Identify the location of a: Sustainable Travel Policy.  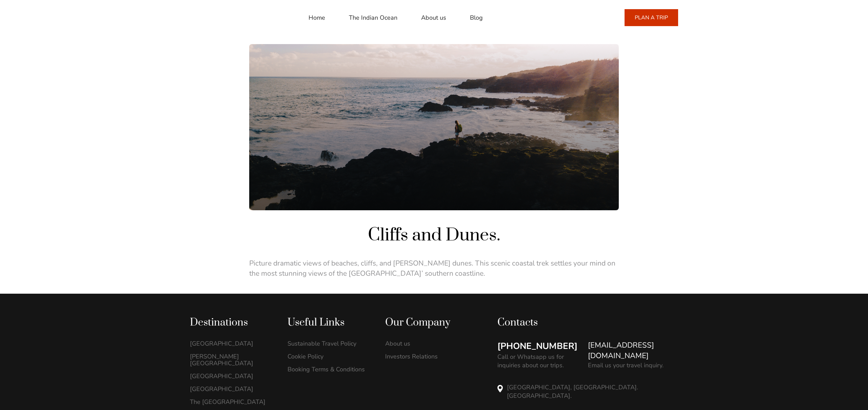
(329, 343).